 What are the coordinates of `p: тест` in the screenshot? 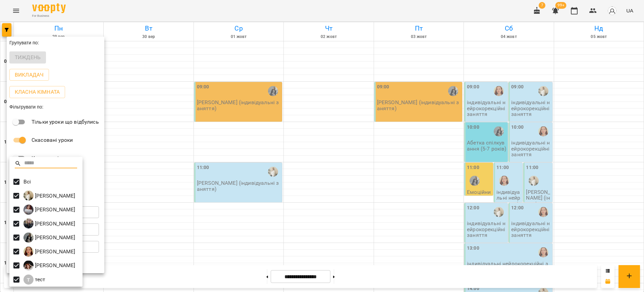 It's located at (39, 279).